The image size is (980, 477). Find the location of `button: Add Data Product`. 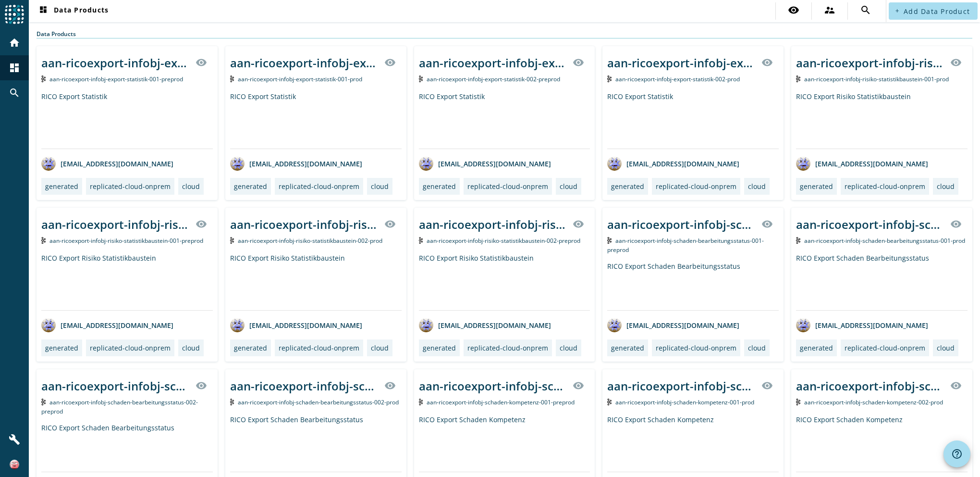

button: Add Data Product is located at coordinates (933, 11).